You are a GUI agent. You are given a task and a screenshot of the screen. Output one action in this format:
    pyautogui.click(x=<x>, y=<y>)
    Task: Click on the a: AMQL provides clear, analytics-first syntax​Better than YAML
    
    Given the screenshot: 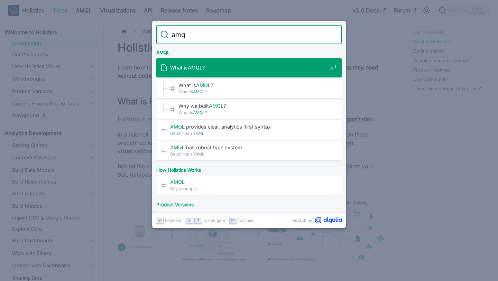 What is the action you would take?
    pyautogui.click(x=249, y=130)
    